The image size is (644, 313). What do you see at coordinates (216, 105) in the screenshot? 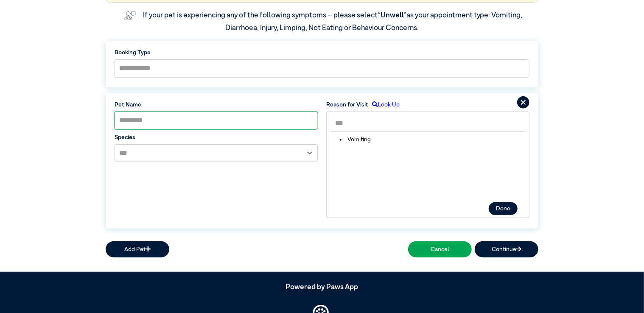
I see `label: Pet Name` at bounding box center [216, 105].